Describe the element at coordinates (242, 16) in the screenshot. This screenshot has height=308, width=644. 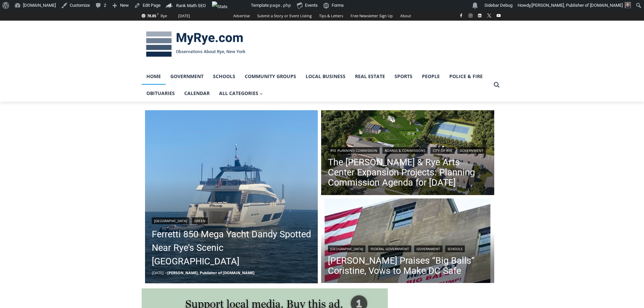
I see `a: Advertise` at that location.